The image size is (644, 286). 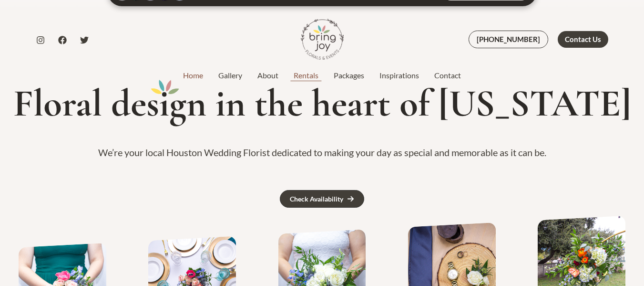 I want to click on a: Instagram, so click(x=40, y=40).